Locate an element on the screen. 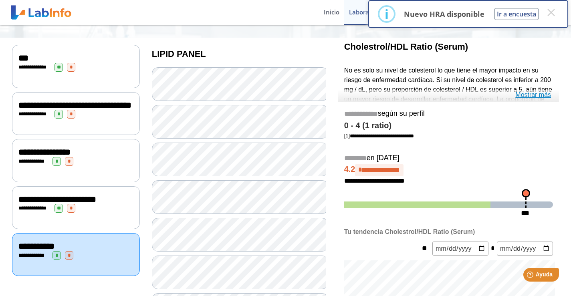 The height and width of the screenshot is (296, 571). a: [1] is located at coordinates (379, 135).